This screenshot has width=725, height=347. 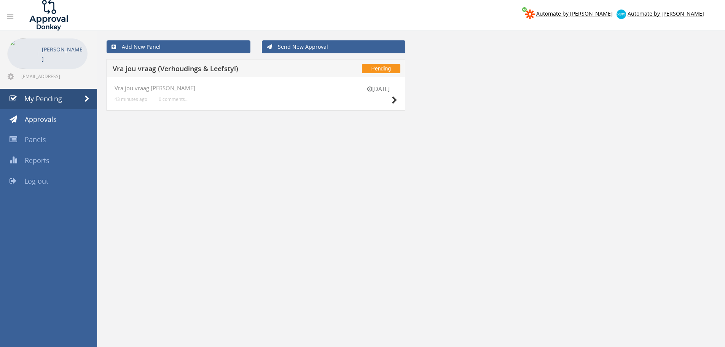 I want to click on small: 0 comments..., so click(x=173, y=99).